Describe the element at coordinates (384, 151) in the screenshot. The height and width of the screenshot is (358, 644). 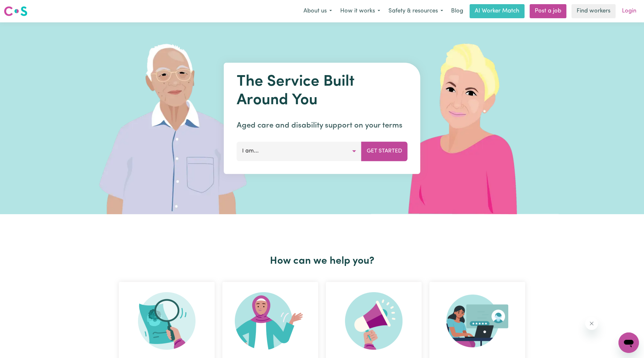
I see `button: Get Started` at that location.